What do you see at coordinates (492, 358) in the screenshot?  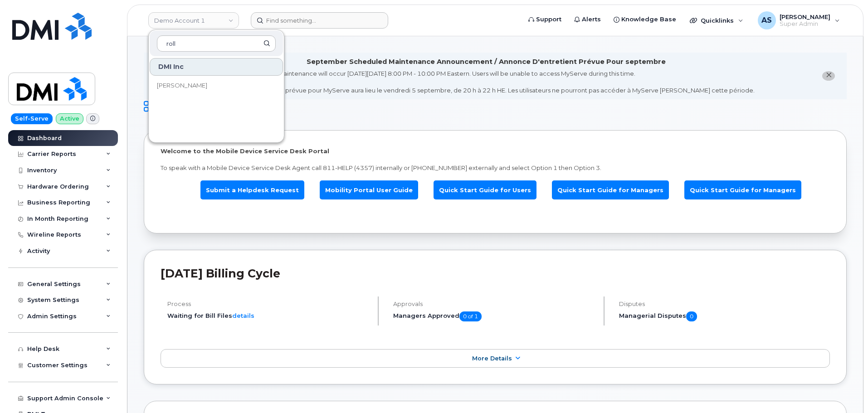 I see `span: More Details` at bounding box center [492, 358].